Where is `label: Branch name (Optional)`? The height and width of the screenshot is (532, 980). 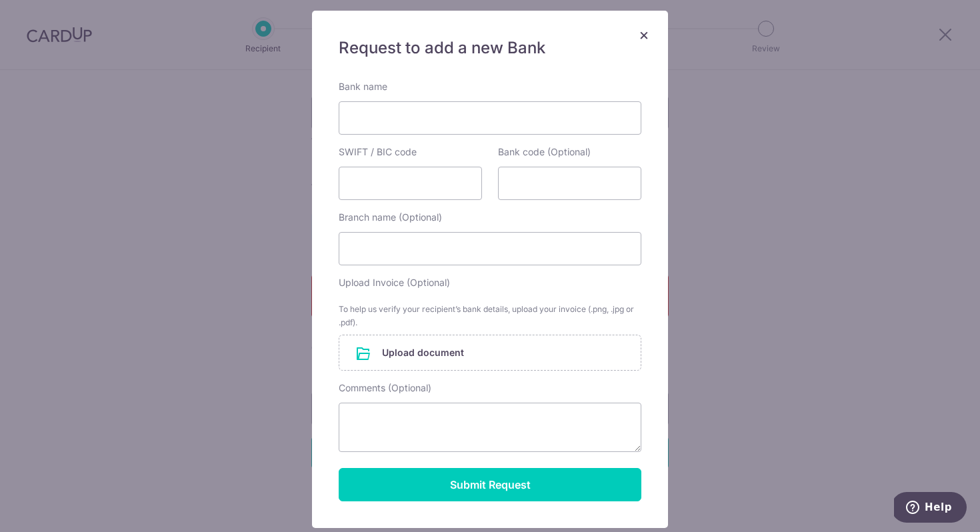 label: Branch name (Optional) is located at coordinates (390, 217).